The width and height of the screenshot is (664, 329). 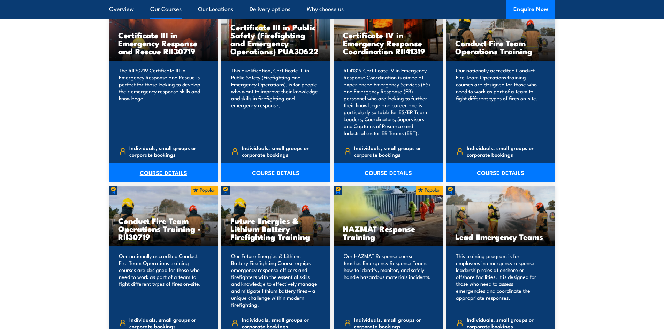 I want to click on p: Our Future Energies & Lithium Battery Firefighting Course equips emergency response officers and ..., so click(x=275, y=281).